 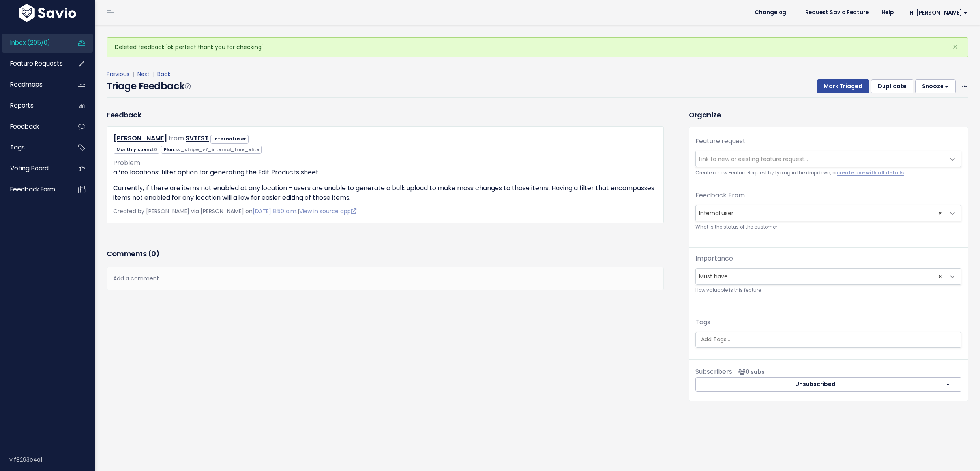 What do you see at coordinates (33, 169) in the screenshot?
I see `a: Voting Board` at bounding box center [33, 169].